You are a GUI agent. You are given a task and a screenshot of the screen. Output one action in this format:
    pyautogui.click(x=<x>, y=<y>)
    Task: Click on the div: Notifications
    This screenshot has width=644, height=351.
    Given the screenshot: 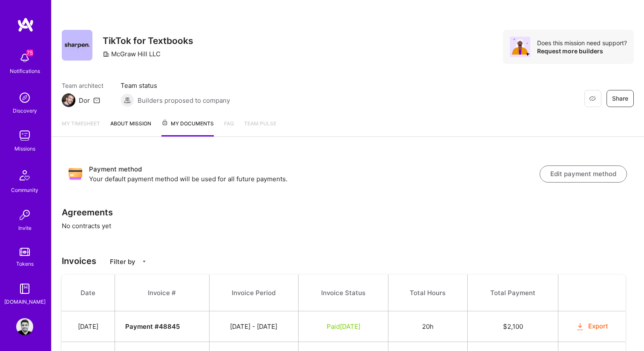 What is the action you would take?
    pyautogui.click(x=25, y=71)
    